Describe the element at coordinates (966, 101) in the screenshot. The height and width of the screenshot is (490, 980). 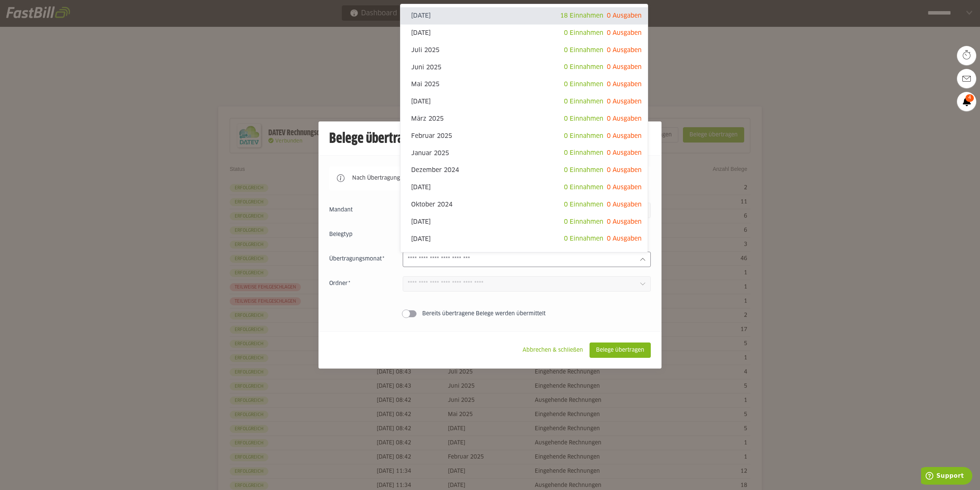
I see `a: 4` at that location.